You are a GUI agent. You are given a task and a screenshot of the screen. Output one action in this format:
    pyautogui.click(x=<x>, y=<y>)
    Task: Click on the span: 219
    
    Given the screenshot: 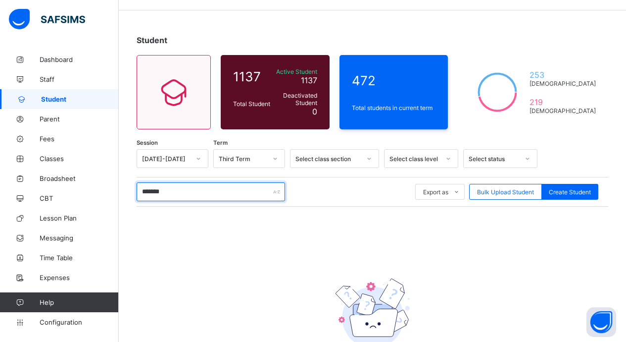 What is the action you would take?
    pyautogui.click(x=563, y=102)
    